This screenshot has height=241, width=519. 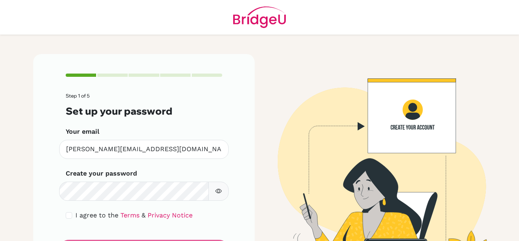 I want to click on h3: Set up your password, so click(x=144, y=111).